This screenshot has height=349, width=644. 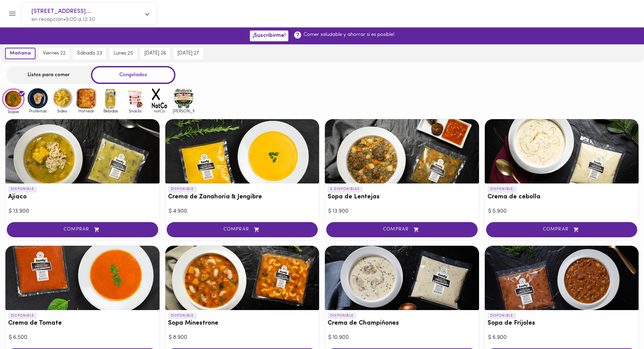 What do you see at coordinates (37, 98) in the screenshot?
I see `img: Proteinas` at bounding box center [37, 98].